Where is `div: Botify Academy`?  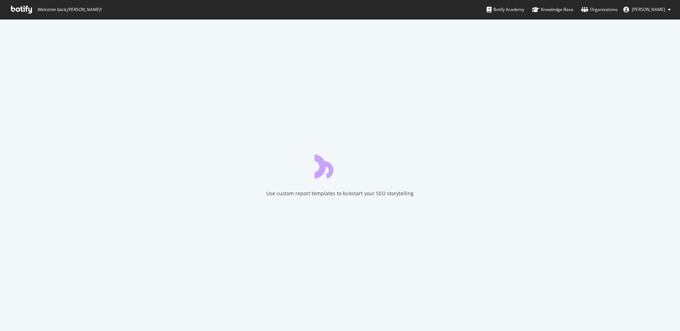 div: Botify Academy is located at coordinates (506, 10).